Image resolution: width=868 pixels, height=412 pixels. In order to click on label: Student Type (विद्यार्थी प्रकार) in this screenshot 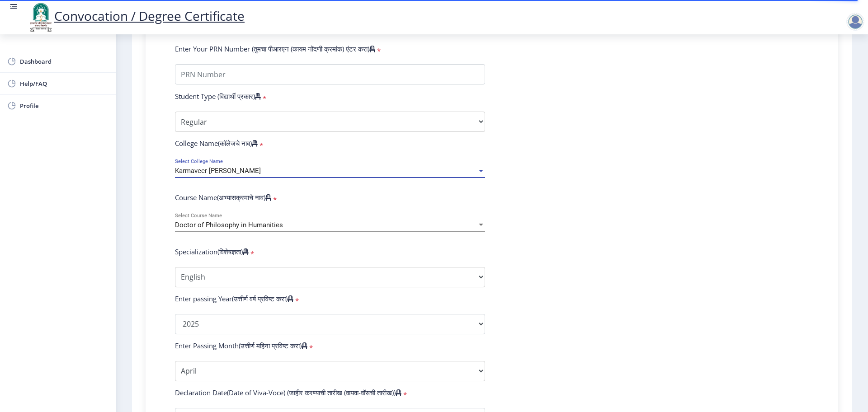, I will do `click(218, 96)`.